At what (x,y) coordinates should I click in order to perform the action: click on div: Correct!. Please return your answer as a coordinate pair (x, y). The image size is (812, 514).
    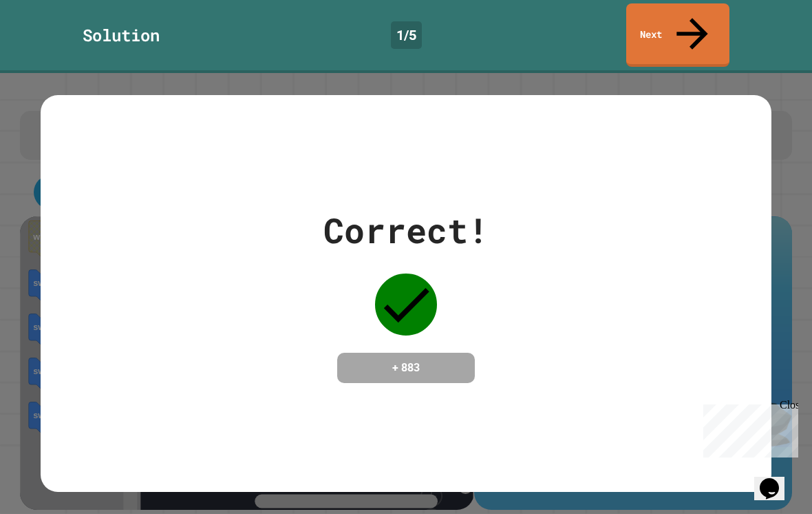
    Looking at the image, I should click on (406, 230).